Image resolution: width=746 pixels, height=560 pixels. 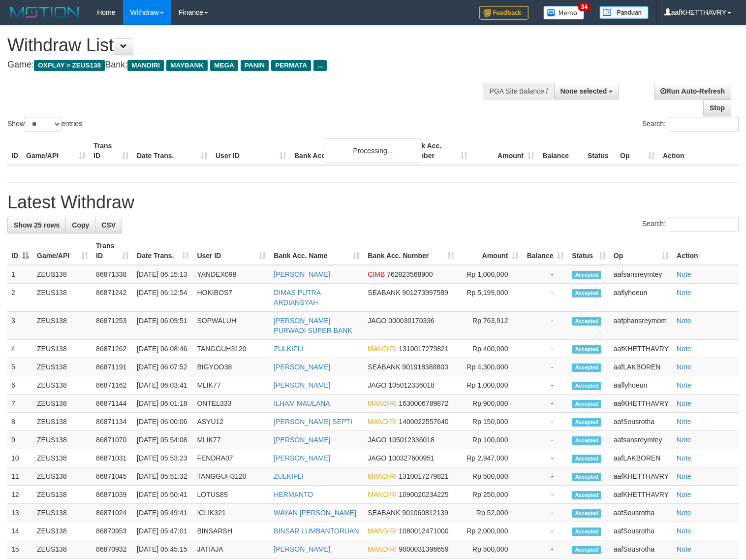 I want to click on th: Status, so click(x=600, y=151).